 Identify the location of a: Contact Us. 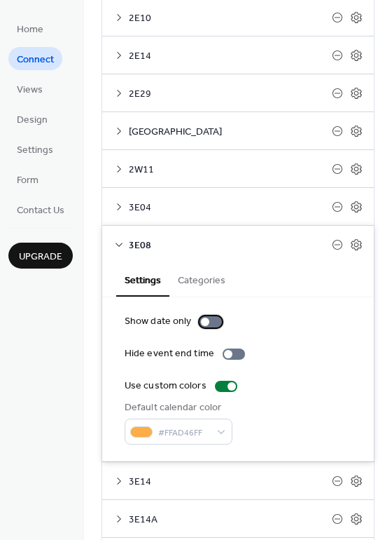
(41, 209).